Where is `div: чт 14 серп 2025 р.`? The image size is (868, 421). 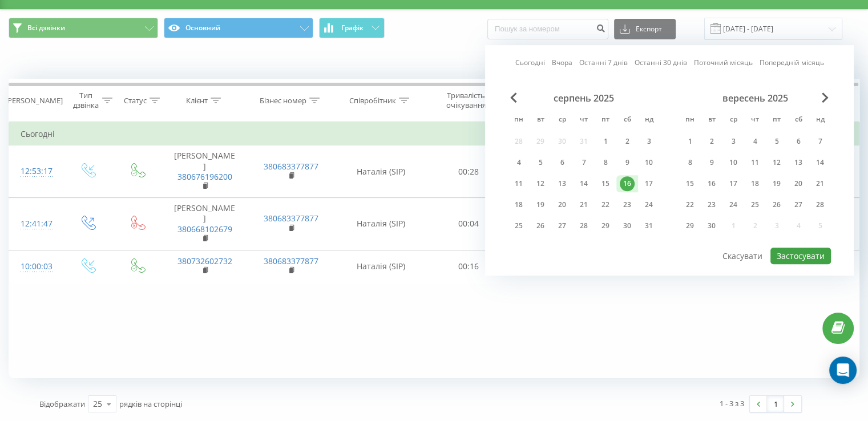
div: чт 14 серп 2025 р. is located at coordinates (584, 183).